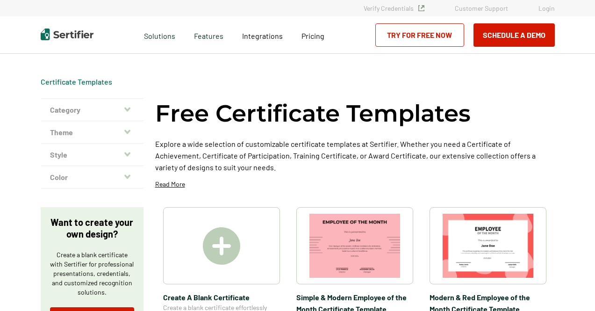 This screenshot has width=595, height=311. I want to click on span: Pricing, so click(313, 36).